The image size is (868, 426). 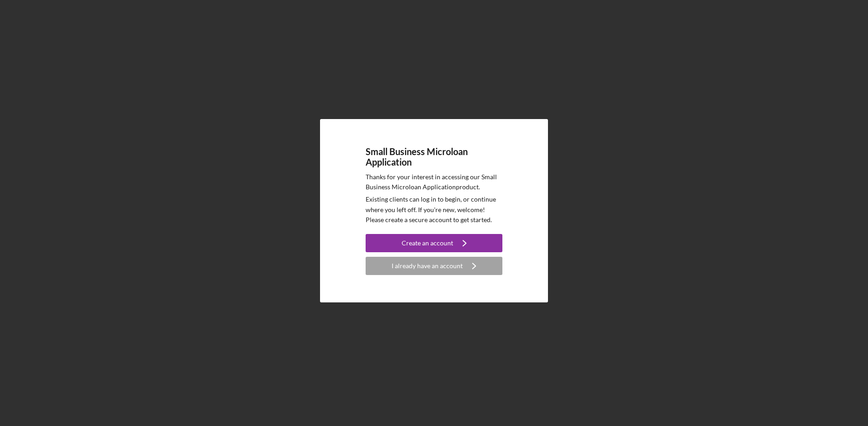 What do you see at coordinates (428, 243) in the screenshot?
I see `div: Create an account` at bounding box center [428, 243].